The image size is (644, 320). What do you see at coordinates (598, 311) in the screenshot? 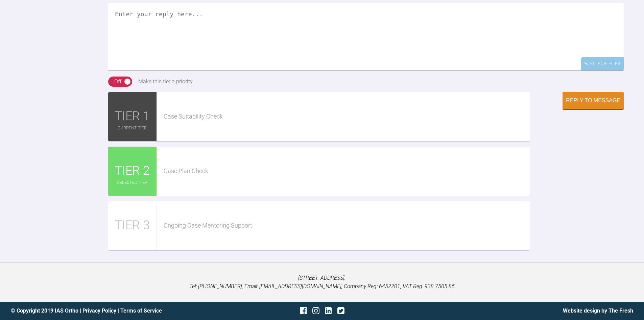
I see `a: Website design by The Fresh` at bounding box center [598, 311].